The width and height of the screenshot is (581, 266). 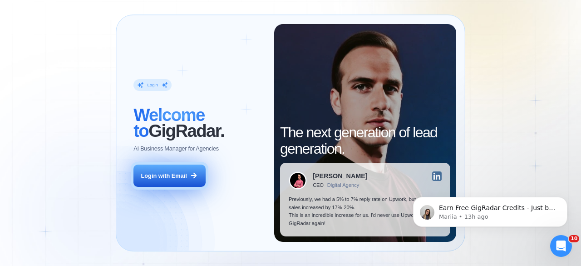 I want to click on div: Login with Email, so click(x=164, y=176).